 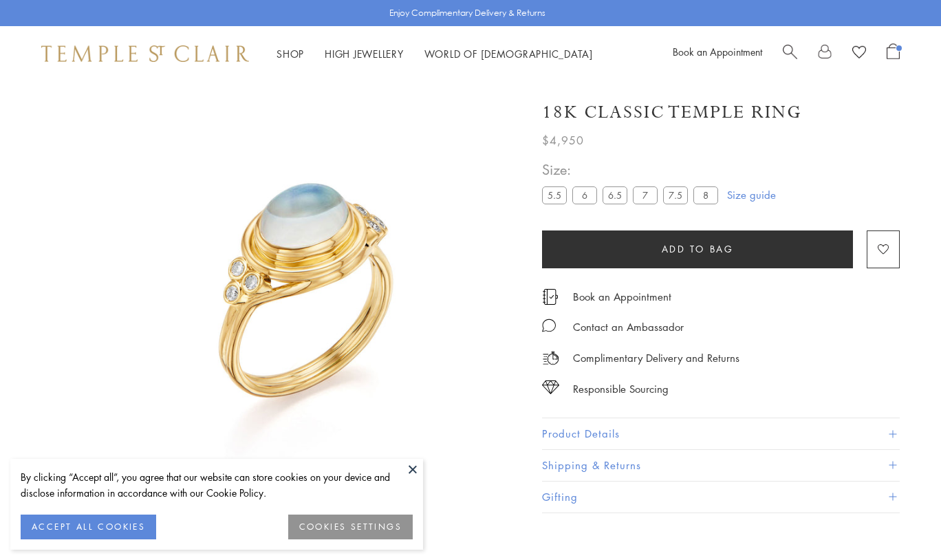 What do you see at coordinates (550, 296) in the screenshot?
I see `img: icon_appointment.svg` at bounding box center [550, 296].